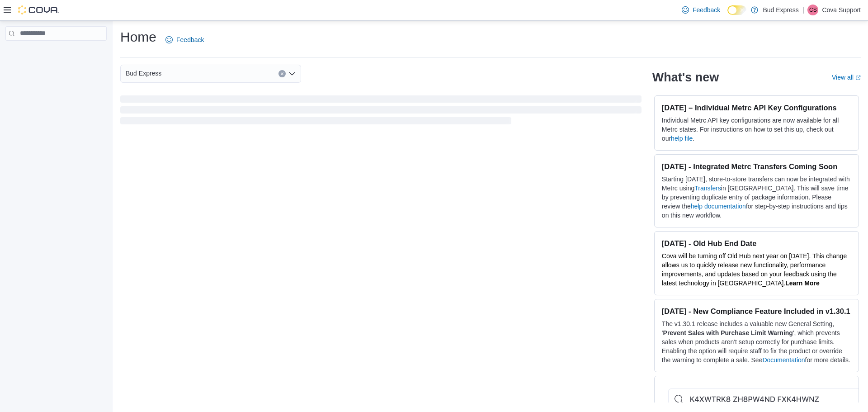 This screenshot has width=868, height=412. I want to click on a: Documentation, so click(783, 360).